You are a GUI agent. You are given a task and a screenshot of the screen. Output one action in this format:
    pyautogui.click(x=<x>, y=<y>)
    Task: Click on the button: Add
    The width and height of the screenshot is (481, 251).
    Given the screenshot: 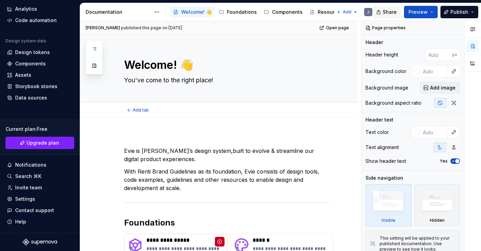 What is the action you would take?
    pyautogui.click(x=347, y=12)
    